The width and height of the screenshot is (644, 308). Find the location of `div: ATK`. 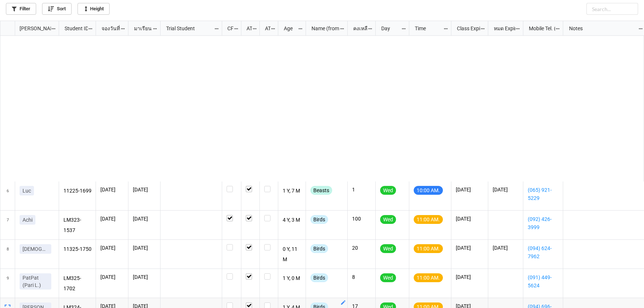

div: ATK is located at coordinates (266, 28).